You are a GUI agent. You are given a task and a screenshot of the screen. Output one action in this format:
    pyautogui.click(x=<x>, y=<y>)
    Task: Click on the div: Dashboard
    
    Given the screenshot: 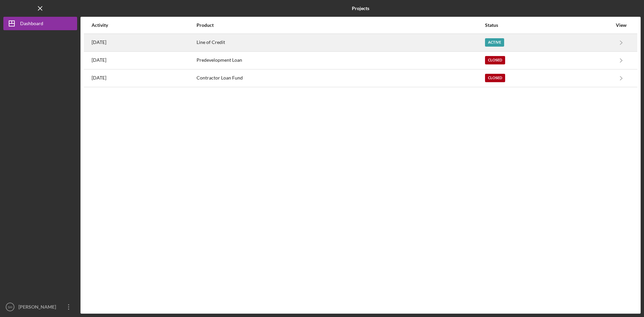 What is the action you would take?
    pyautogui.click(x=31, y=24)
    